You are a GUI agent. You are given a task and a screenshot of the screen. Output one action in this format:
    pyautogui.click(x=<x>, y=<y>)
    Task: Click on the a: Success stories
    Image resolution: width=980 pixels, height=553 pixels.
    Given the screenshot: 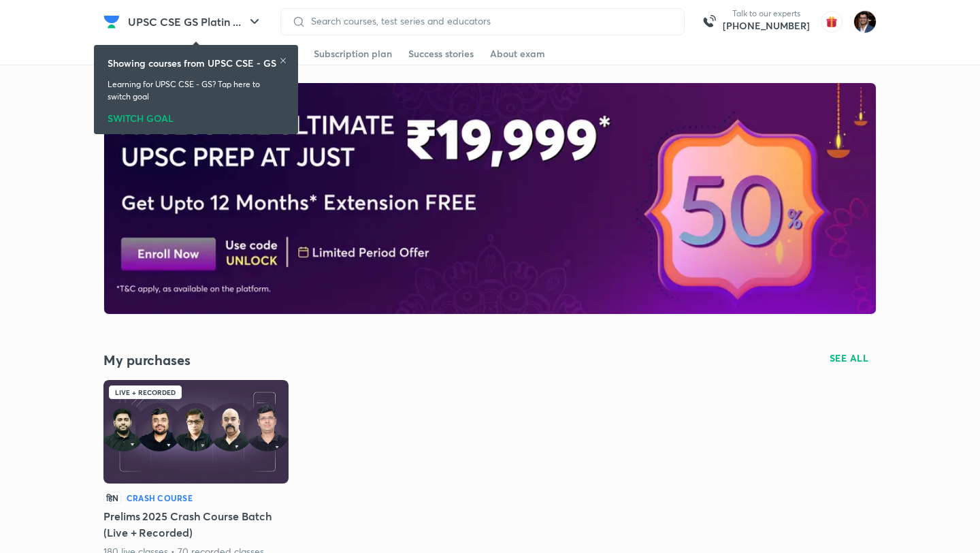 What is the action you would take?
    pyautogui.click(x=441, y=54)
    